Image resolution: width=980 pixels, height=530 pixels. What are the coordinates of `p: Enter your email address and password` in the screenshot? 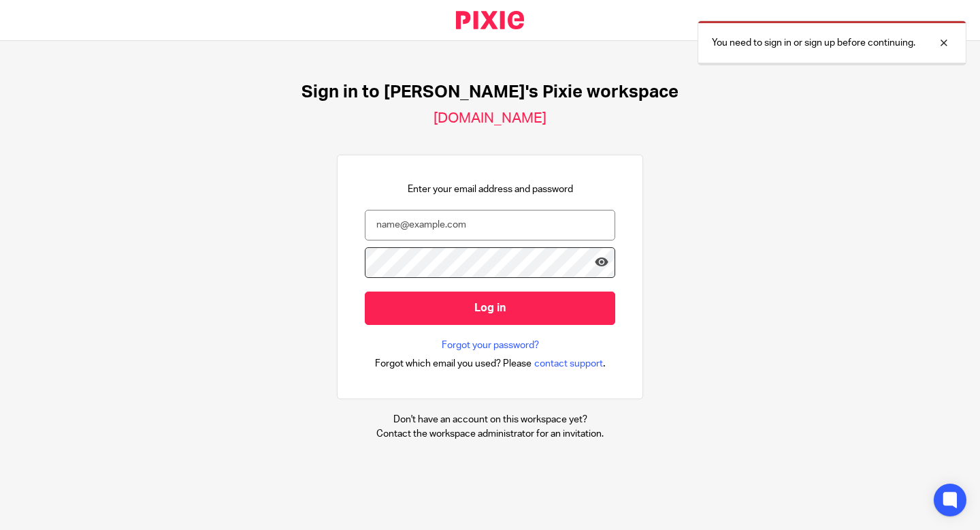 It's located at (490, 189).